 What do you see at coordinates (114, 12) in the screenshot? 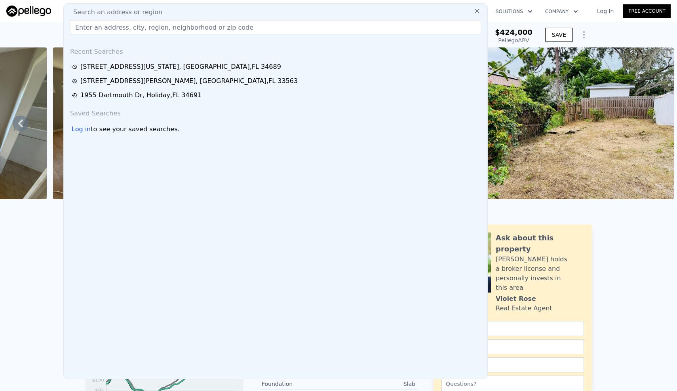
I see `span: Search an address or region` at bounding box center [114, 12].